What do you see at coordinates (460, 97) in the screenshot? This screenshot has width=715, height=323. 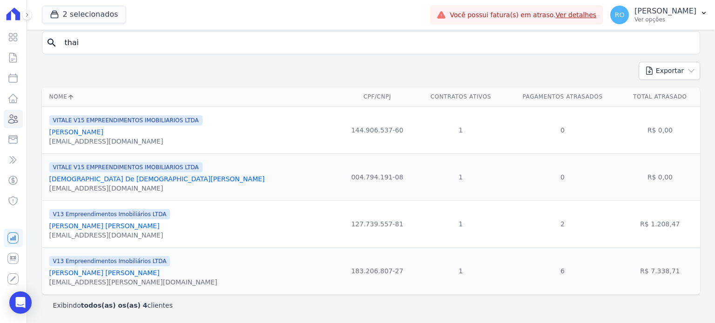 I see `th: Contratos Ativos` at bounding box center [460, 97].